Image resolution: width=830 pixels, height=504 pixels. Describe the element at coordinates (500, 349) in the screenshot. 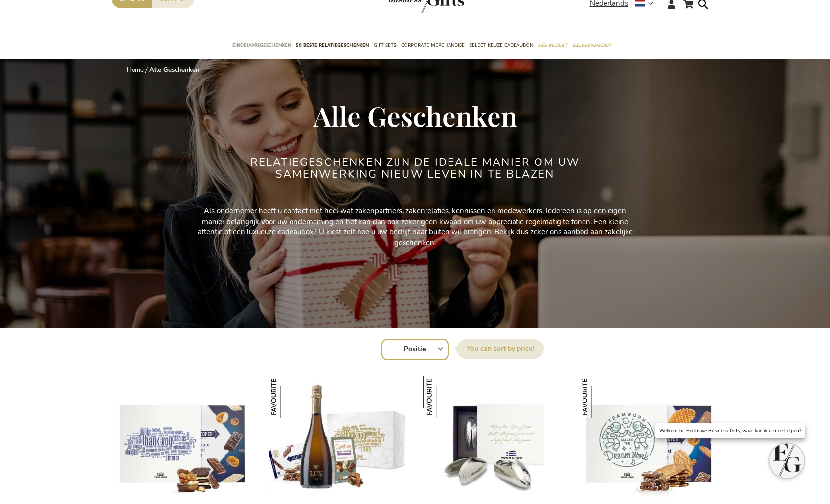

I see `label: Sorteer op` at that location.